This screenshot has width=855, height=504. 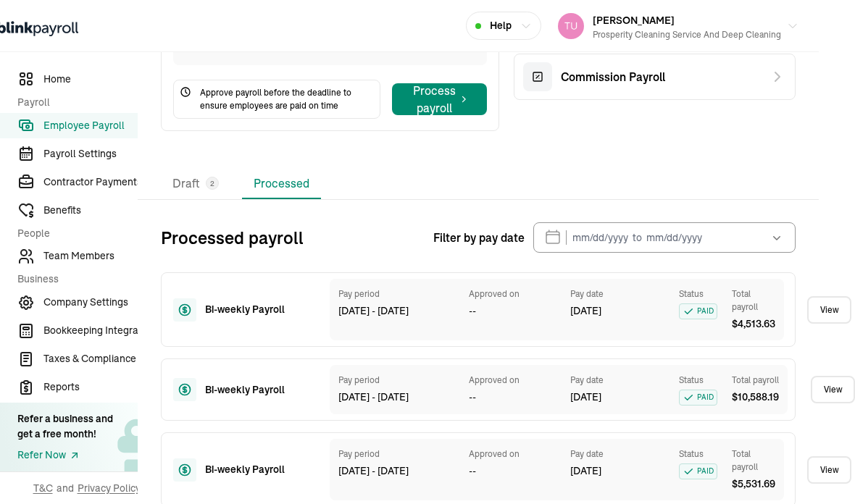 I want to click on span: Business, so click(x=91, y=279).